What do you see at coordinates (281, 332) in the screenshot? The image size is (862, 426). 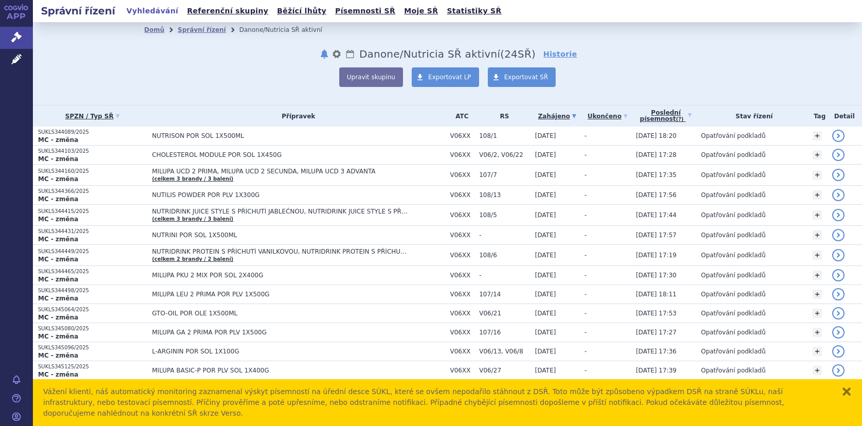 I see `span: MILUPA GA 2 PRIMA POR PLV 1X500G` at bounding box center [281, 332].